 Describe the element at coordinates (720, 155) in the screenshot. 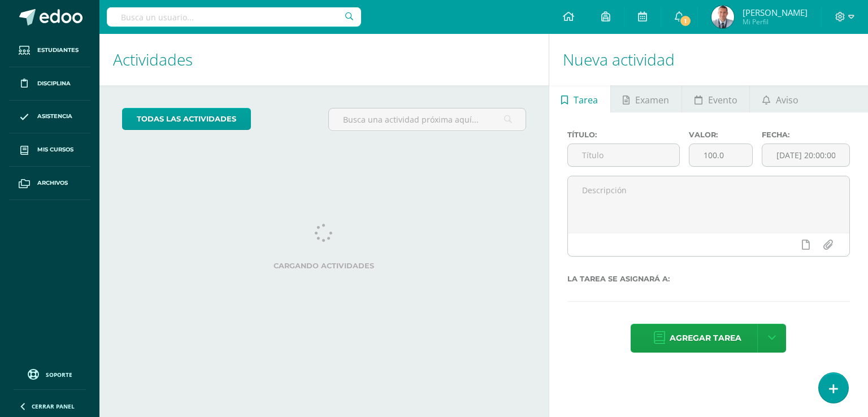

I see `input: Puntos máximos` at that location.